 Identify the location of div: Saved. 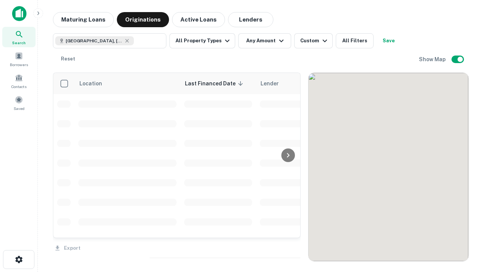
(19, 103).